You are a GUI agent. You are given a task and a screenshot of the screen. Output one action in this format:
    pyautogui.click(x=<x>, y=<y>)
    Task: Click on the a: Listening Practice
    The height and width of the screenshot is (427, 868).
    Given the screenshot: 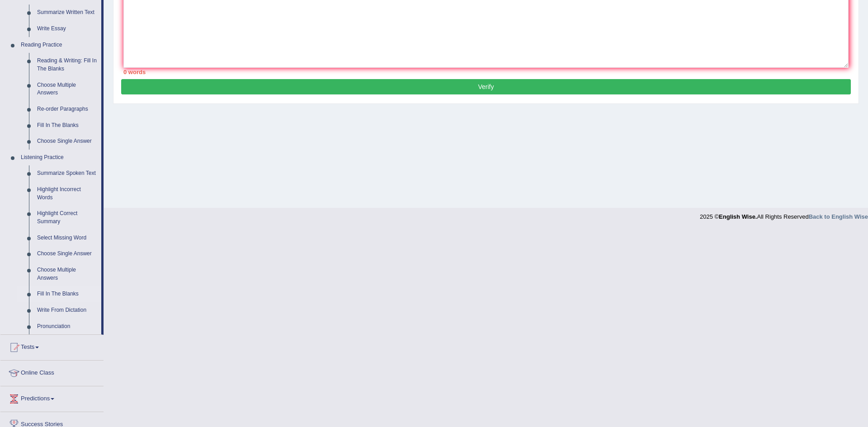 What is the action you would take?
    pyautogui.click(x=59, y=158)
    